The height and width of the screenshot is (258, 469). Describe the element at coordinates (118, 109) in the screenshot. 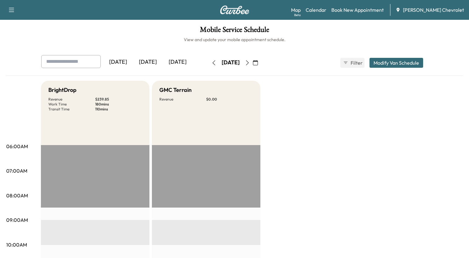

I see `p: 110 mins` at that location.